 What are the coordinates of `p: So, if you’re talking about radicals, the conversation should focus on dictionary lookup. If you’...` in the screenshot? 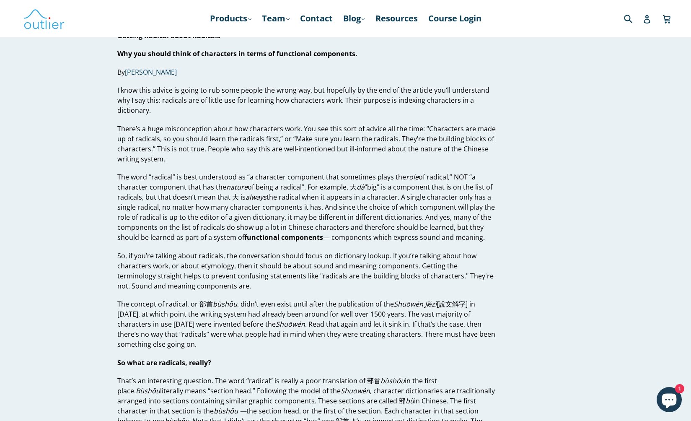 It's located at (307, 271).